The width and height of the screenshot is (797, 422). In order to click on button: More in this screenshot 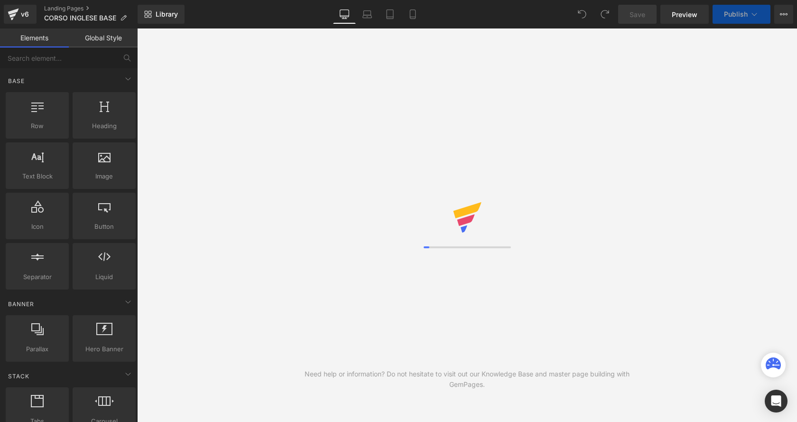, I will do `click(784, 14)`.